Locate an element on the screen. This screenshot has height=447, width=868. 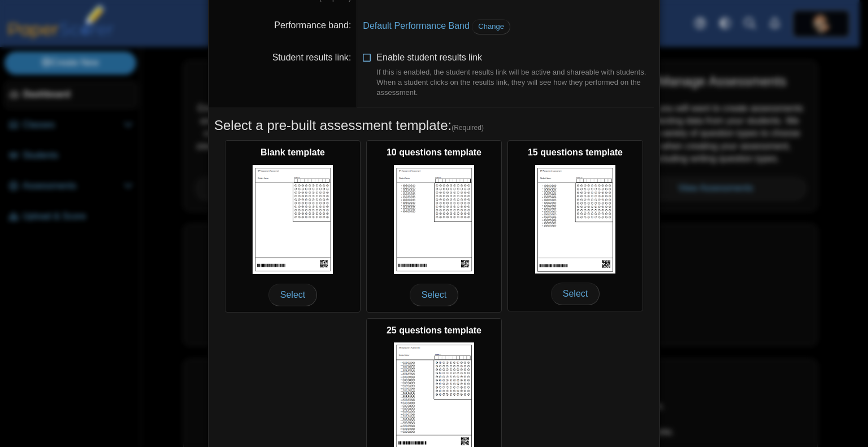
img: scan_sheet_10_questions.png is located at coordinates (434, 219).